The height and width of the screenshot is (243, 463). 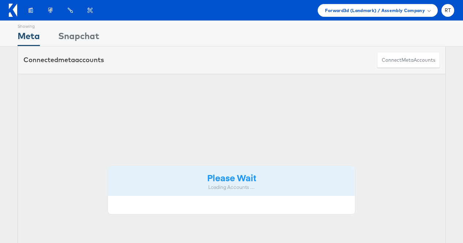 I want to click on div: Loading Accounts ...., so click(x=232, y=187).